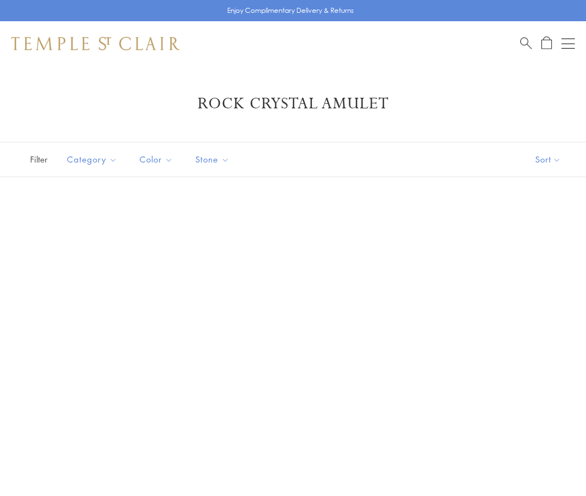 Image resolution: width=586 pixels, height=496 pixels. I want to click on button: Category, so click(92, 159).